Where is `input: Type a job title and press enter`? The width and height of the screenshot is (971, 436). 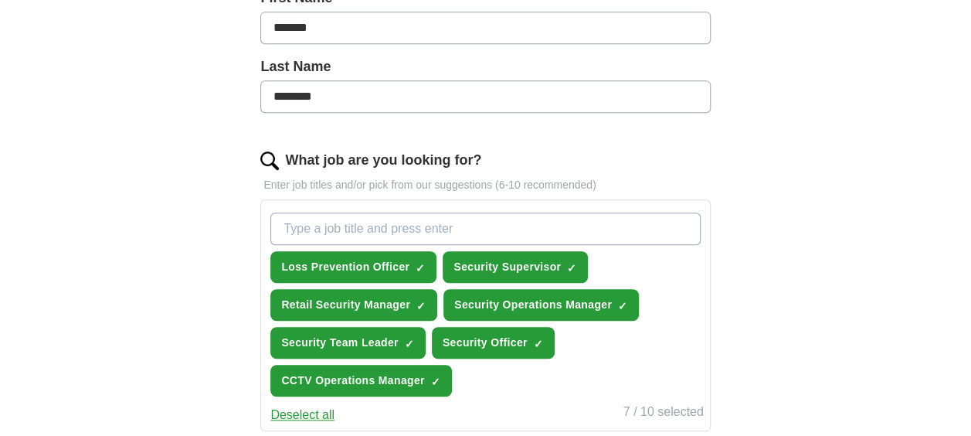
input: Type a job title and press enter is located at coordinates (485, 229).